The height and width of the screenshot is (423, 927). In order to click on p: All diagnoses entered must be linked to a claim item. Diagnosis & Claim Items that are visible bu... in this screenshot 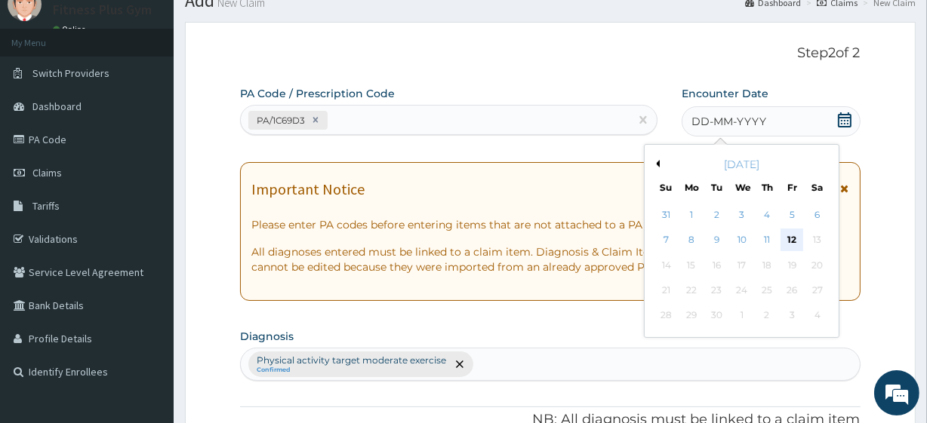, I will do `click(549, 260)`.